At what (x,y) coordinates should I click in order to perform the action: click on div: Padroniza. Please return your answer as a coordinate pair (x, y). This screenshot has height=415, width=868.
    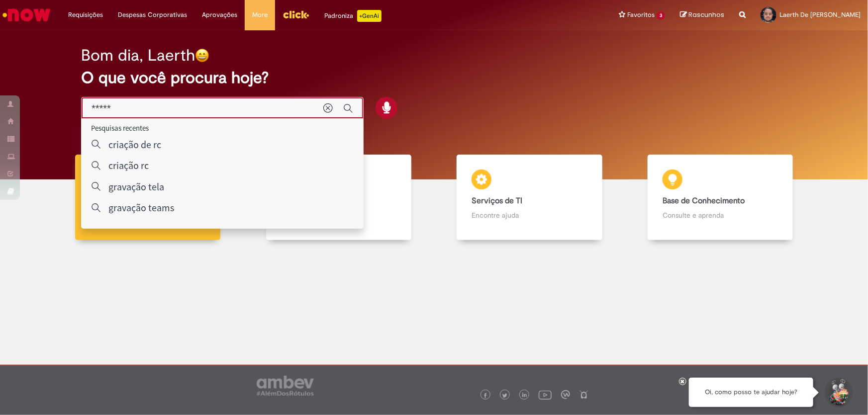
    Looking at the image, I should click on (353, 16).